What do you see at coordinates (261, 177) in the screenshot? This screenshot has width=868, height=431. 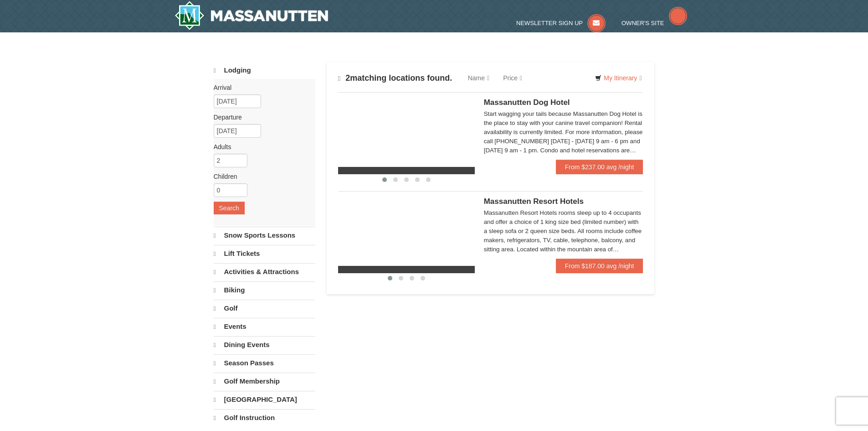 I see `label: Children` at bounding box center [261, 177].